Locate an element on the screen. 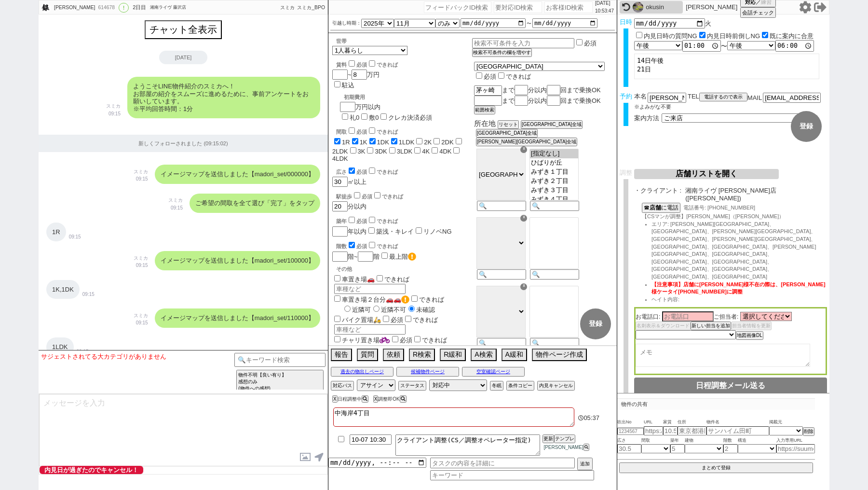 The width and height of the screenshot is (868, 490). button: リセット is located at coordinates (508, 125).